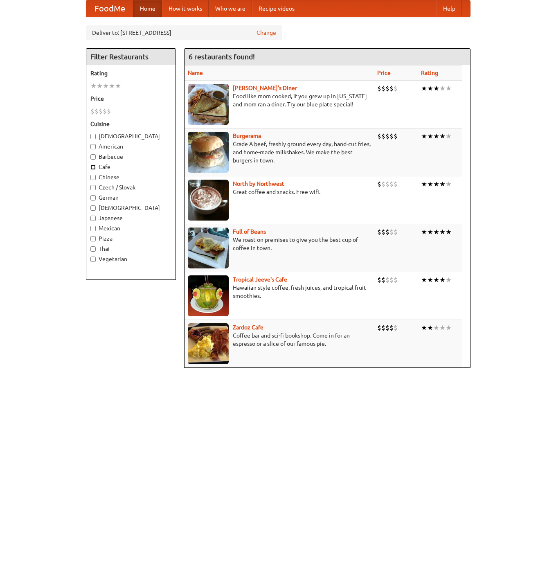 This screenshot has height=579, width=556. I want to click on p: Great coffee and snacks. Free wifi., so click(279, 192).